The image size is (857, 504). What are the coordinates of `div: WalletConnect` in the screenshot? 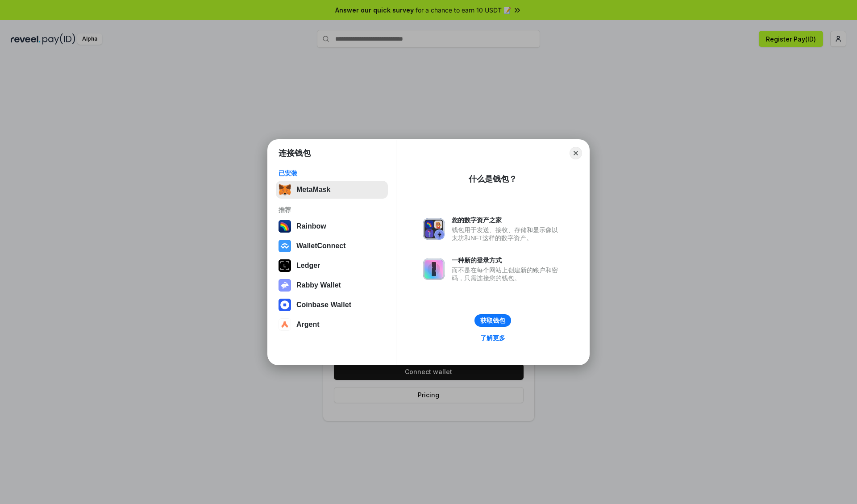 It's located at (321, 246).